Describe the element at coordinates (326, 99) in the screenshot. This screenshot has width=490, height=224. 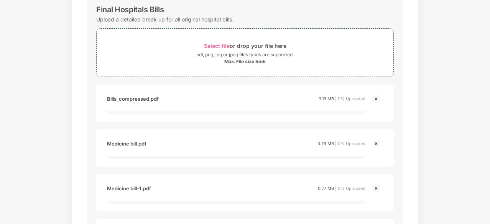
I see `span: 3.19 MB` at that location.